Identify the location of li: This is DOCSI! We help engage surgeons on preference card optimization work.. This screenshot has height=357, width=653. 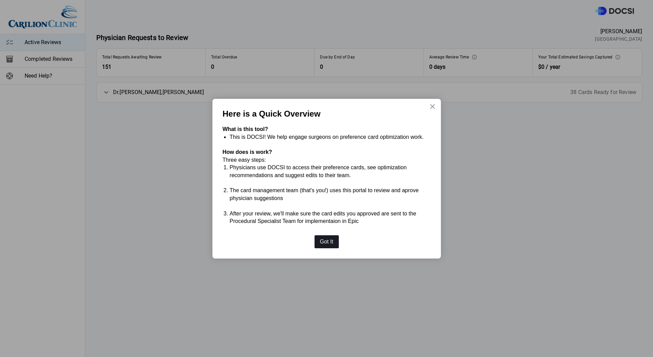
(330, 137).